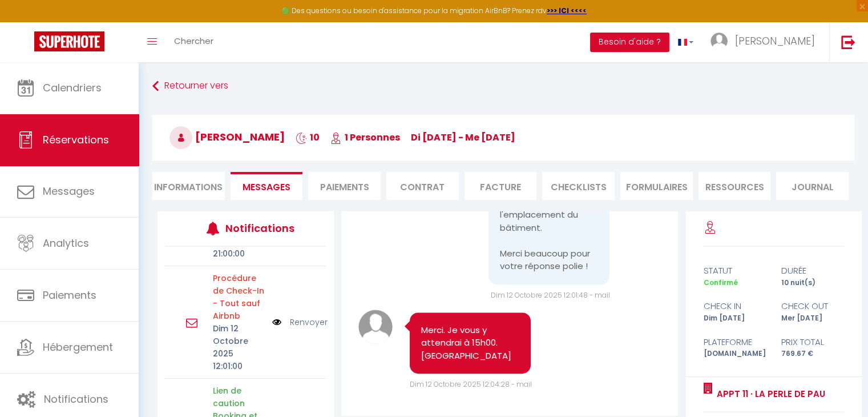 This screenshot has height=417, width=868. What do you see at coordinates (768, 394) in the screenshot?
I see `a: Appt 11 · La Perle de Pau` at bounding box center [768, 394].